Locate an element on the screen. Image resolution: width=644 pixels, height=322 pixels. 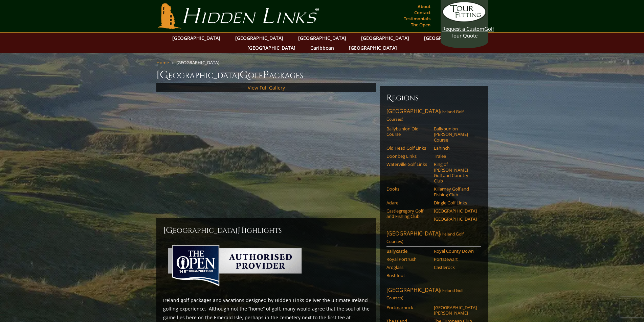
a: Lahinch is located at coordinates (456, 148).